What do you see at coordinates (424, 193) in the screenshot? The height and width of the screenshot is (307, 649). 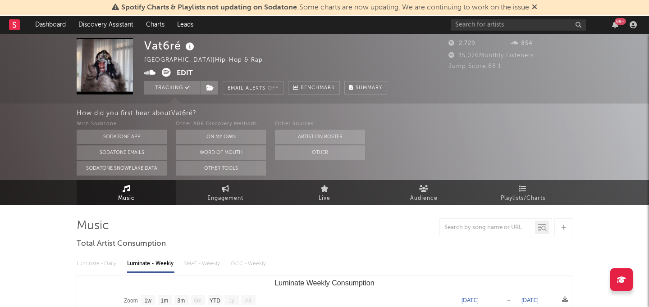 I see `a: Audience` at bounding box center [424, 193].